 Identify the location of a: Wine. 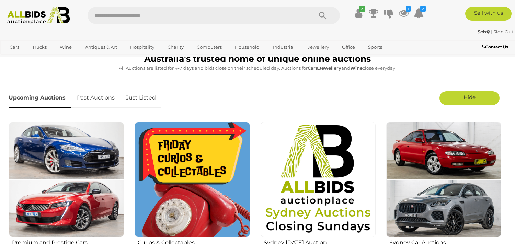
(66, 47).